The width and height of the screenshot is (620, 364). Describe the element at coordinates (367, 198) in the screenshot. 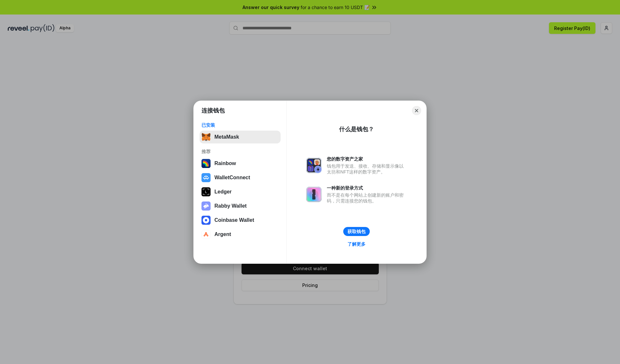

I see `div: 而不是在每个网站上创建新的账户和密码，只需连接您的钱包。` at that location.